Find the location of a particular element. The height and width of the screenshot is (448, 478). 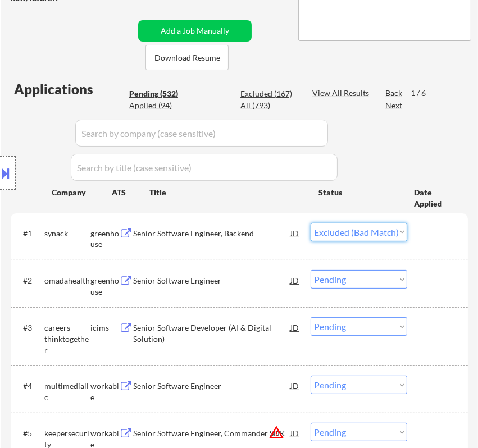

div: Status is located at coordinates (358, 193).